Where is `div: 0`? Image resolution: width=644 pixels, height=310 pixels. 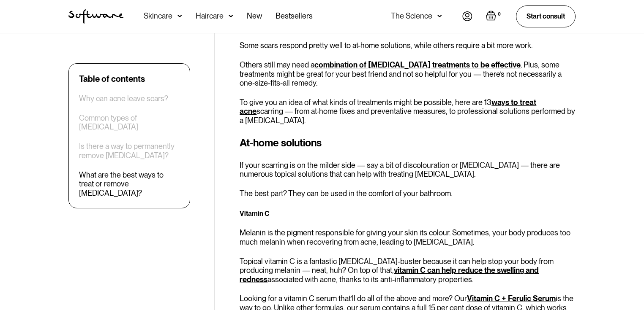 div: 0 is located at coordinates (499, 14).